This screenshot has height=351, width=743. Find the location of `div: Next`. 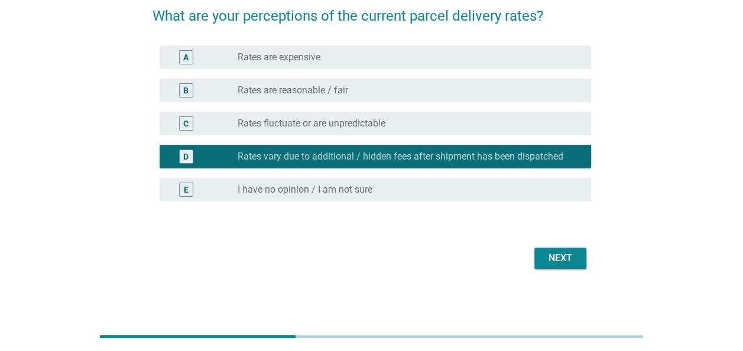

div: Next is located at coordinates (560, 258).